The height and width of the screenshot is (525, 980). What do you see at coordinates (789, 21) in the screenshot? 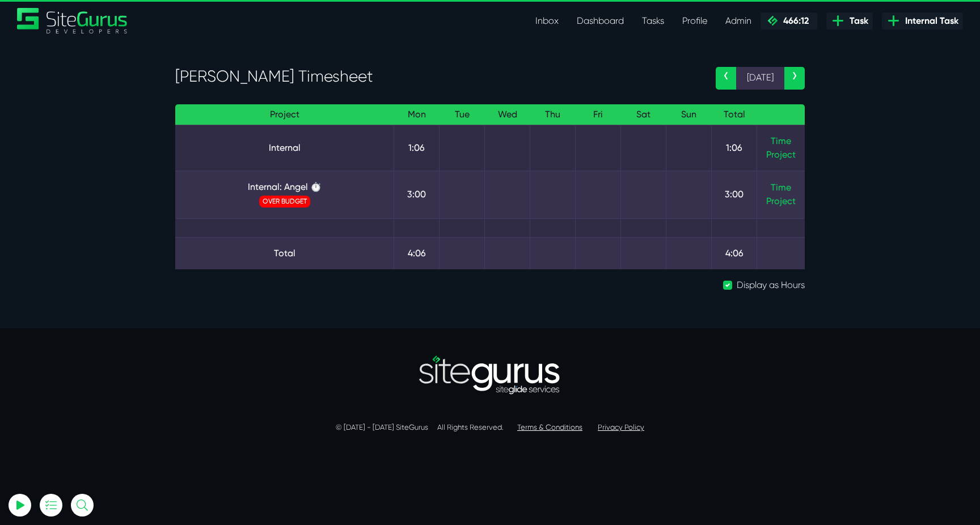
I see `a: 466:12` at bounding box center [789, 21].